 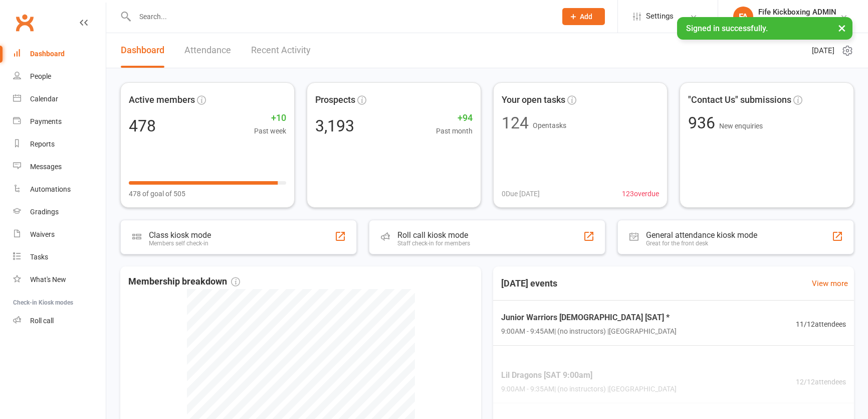 What do you see at coordinates (743, 17) in the screenshot?
I see `div: FA` at bounding box center [743, 17].